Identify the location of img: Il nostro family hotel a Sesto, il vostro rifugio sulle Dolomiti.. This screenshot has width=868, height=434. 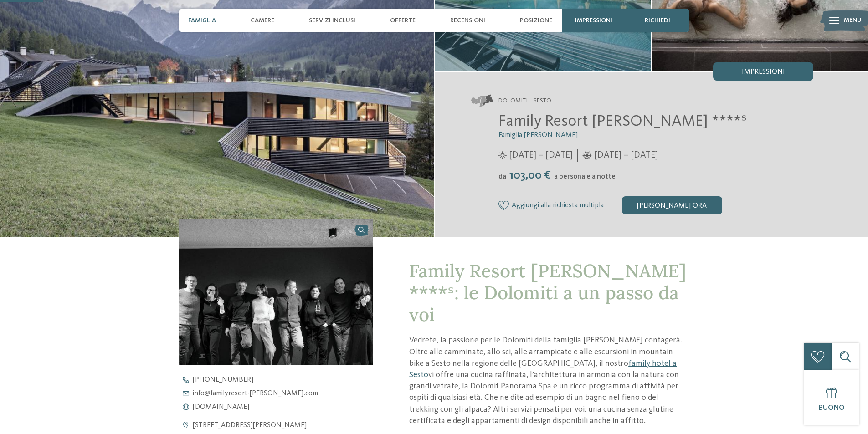
(276, 291).